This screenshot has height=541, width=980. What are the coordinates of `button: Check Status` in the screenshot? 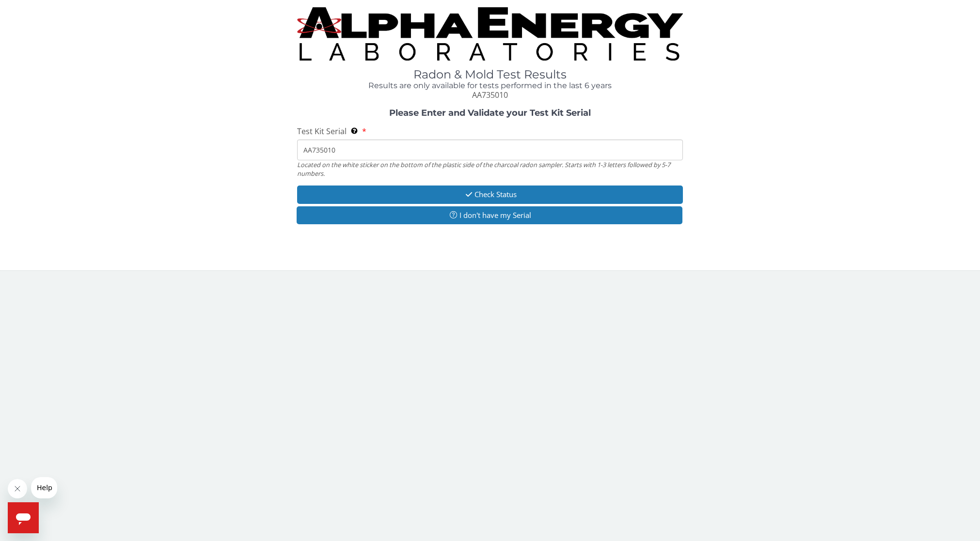 It's located at (490, 195).